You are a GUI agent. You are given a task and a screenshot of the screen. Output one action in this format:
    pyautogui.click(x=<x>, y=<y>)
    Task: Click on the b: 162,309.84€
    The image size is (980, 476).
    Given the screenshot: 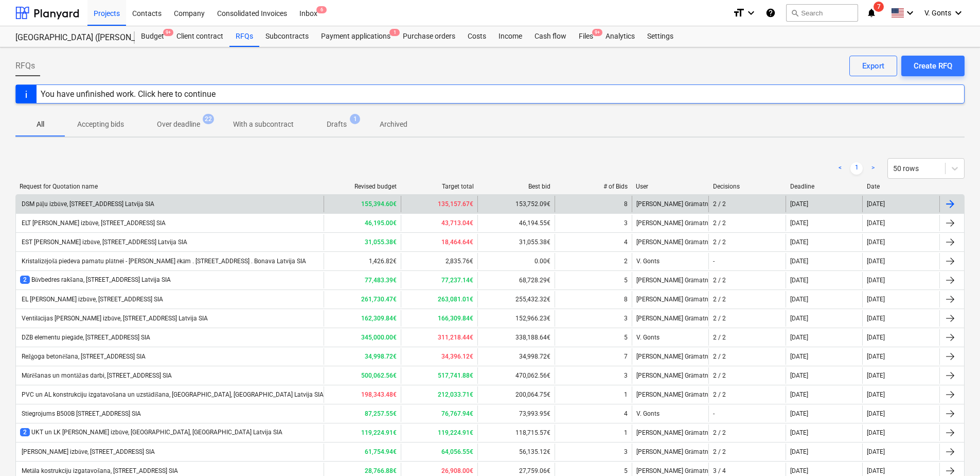 What is the action you would take?
    pyautogui.click(x=378, y=318)
    